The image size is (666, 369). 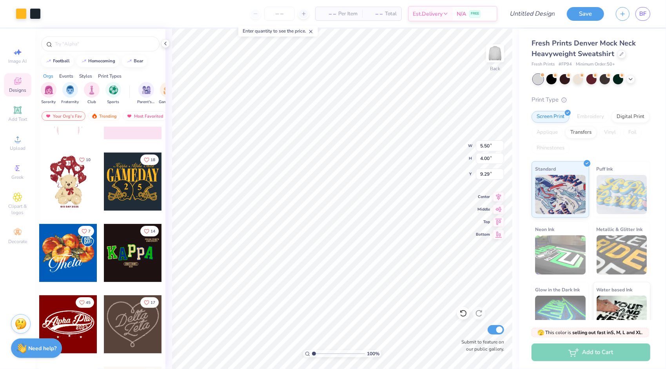 I want to click on span: # FP94, so click(x=565, y=64).